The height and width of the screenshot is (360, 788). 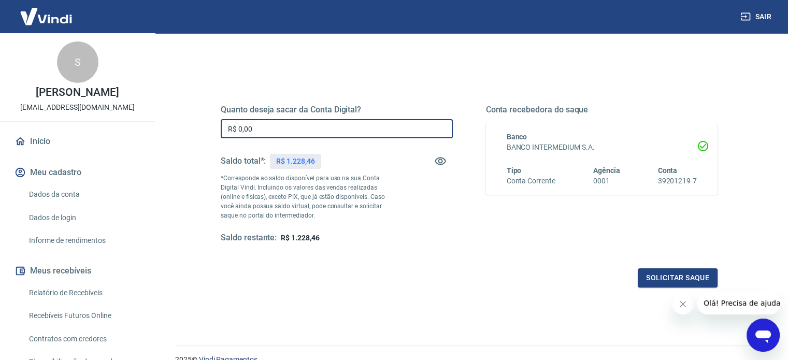 I want to click on h5: Conta recebedora do saque, so click(x=602, y=110).